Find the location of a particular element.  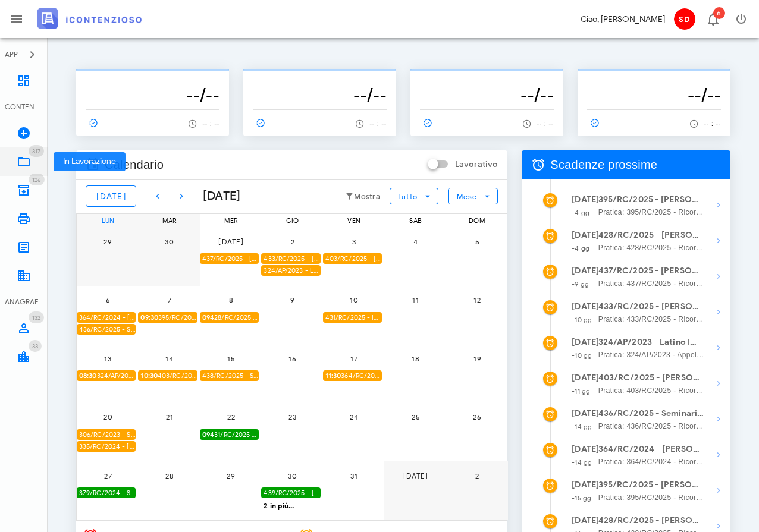

button: 9 is located at coordinates (293, 300).